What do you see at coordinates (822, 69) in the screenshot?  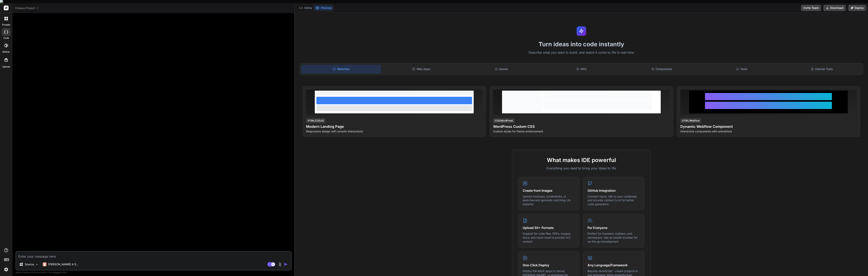 I see `div: Internal Tools` at bounding box center [822, 69].